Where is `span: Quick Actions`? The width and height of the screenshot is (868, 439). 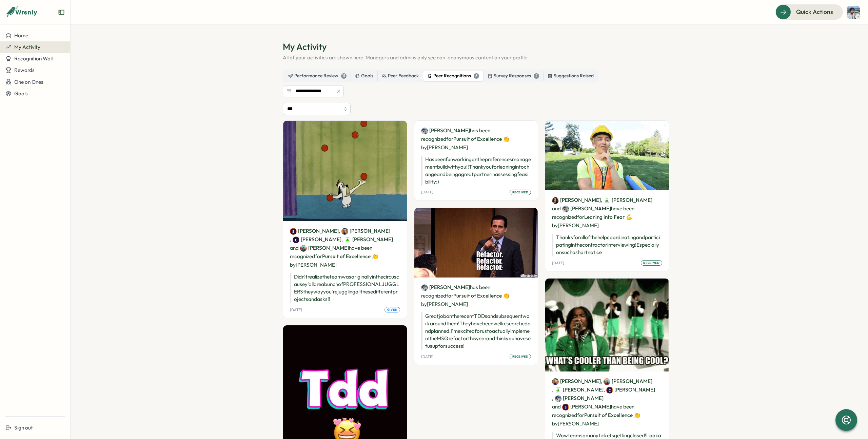 span: Quick Actions is located at coordinates (815, 12).